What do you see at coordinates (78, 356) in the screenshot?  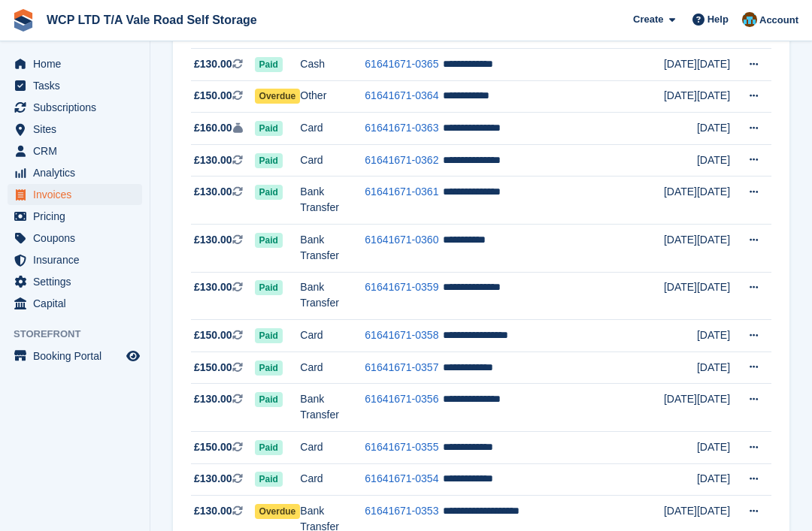 I see `span: Booking Portal` at bounding box center [78, 356].